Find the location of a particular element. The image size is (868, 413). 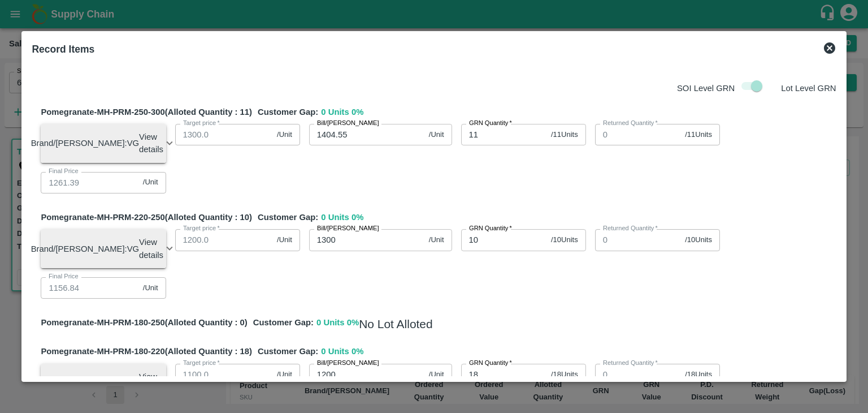

b: Record Items is located at coordinates (63, 50).